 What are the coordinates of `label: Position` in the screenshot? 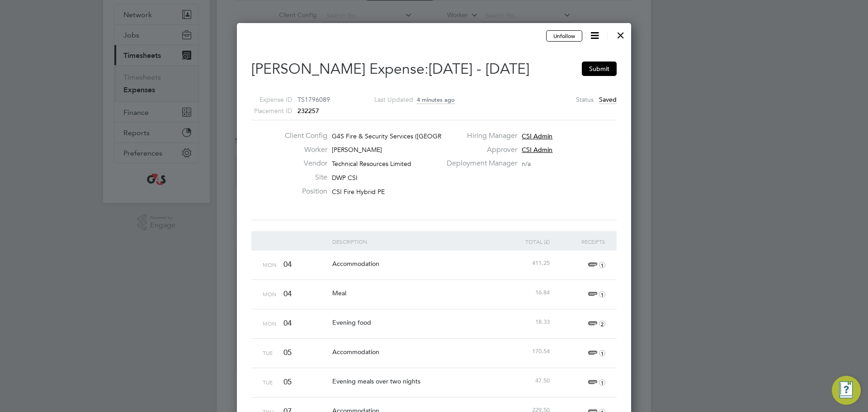 It's located at (302, 192).